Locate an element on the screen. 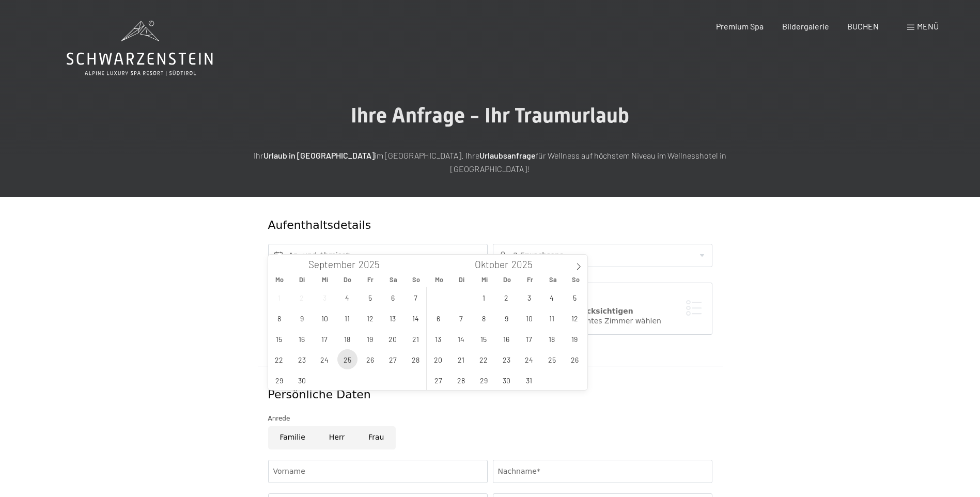 Image resolution: width=980 pixels, height=497 pixels. span: September 29, 2025 is located at coordinates (279, 379).